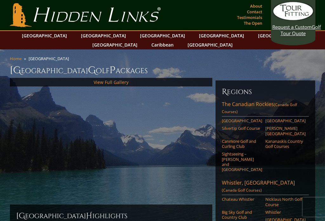 The height and width of the screenshot is (221, 325). What do you see at coordinates (241, 128) in the screenshot?
I see `a: Silvertip Golf Course` at bounding box center [241, 128].